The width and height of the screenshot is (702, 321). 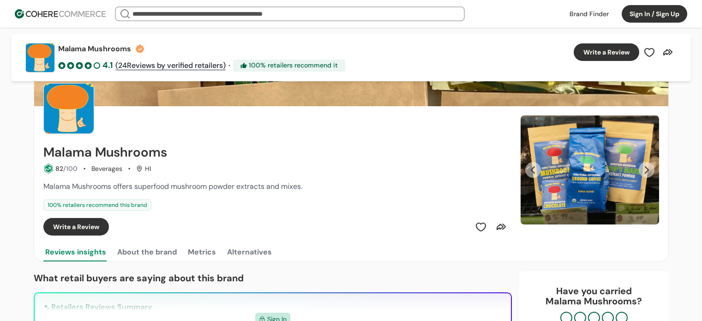 What do you see at coordinates (147, 252) in the screenshot?
I see `button: About the brand` at bounding box center [147, 252].